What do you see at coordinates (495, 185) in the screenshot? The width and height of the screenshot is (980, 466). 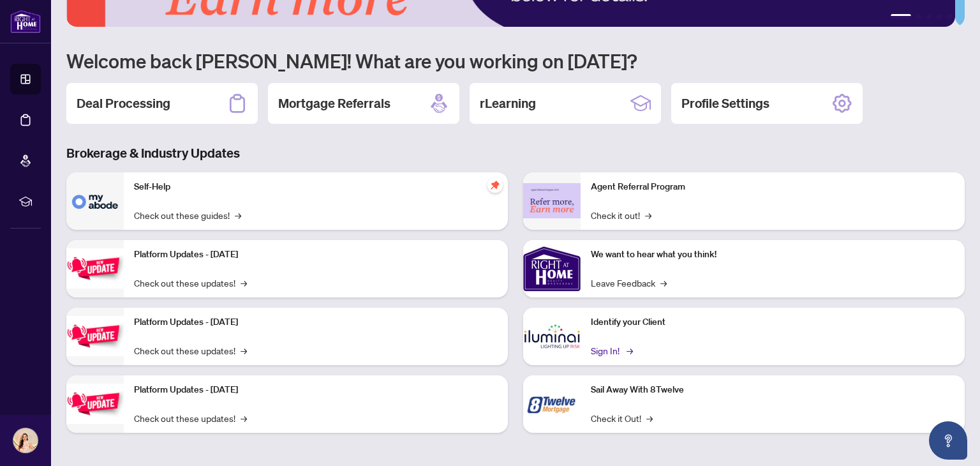 I see `span: pushpin` at bounding box center [495, 185].